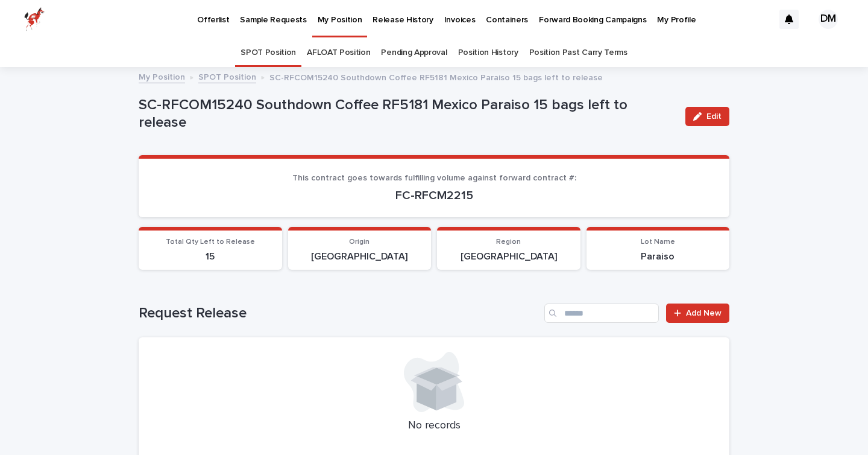  What do you see at coordinates (434, 178) in the screenshot?
I see `span: This contract goes towards fulfilling volume against forward contract #:` at bounding box center [434, 178].